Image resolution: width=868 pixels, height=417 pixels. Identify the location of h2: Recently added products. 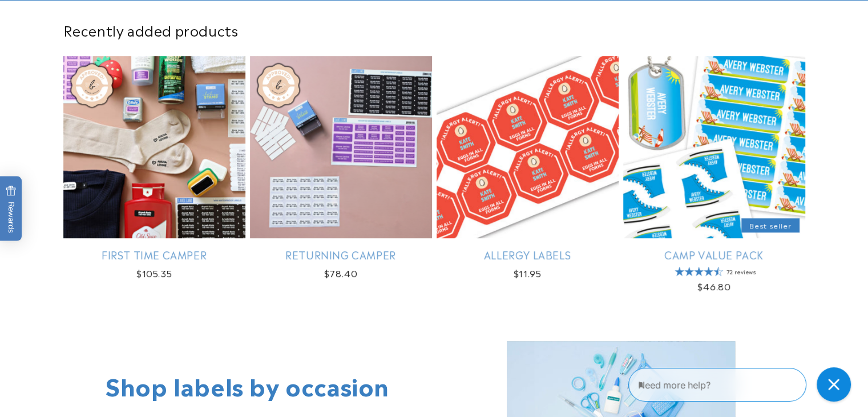
(434, 30).